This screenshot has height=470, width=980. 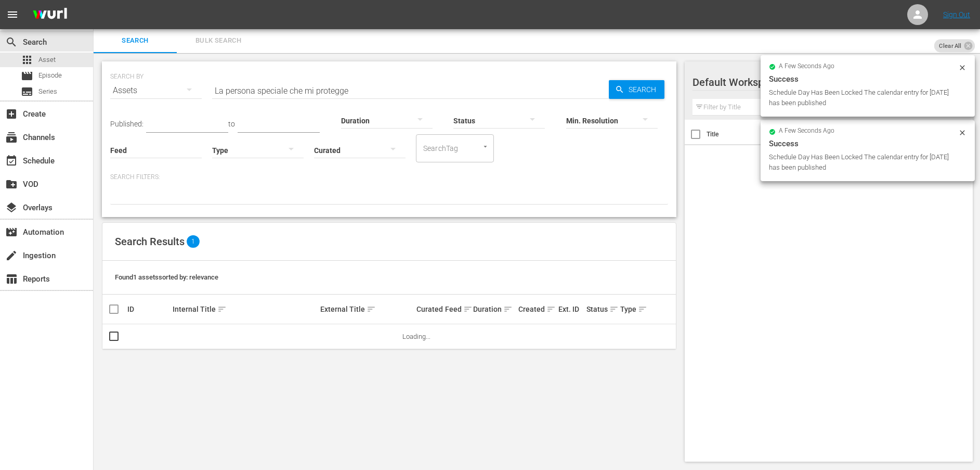 I want to click on span: Bulk Search, so click(x=218, y=41).